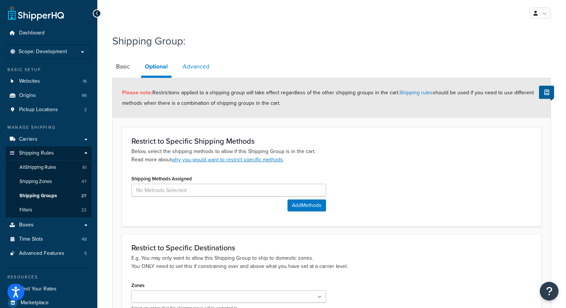  Describe the element at coordinates (49, 33) in the screenshot. I see `li: Dashboard` at that location.